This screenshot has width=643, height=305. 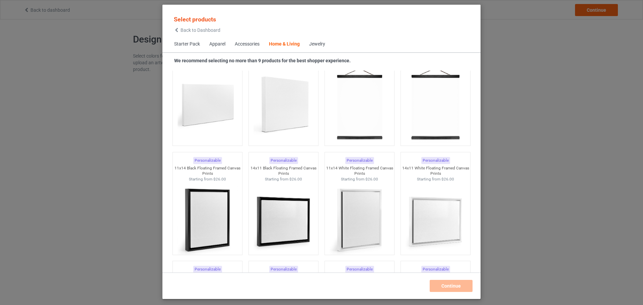 I want to click on div: 14x11 White Floating Framed Canvas Prints, so click(x=436, y=171).